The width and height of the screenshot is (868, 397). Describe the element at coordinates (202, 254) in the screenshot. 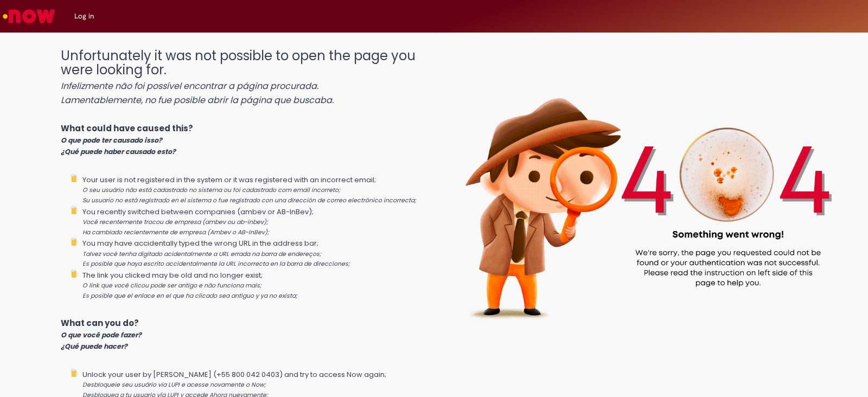

I see `i: Talvez você tenha digitado acidentalmente a URL errada na barra de endereços;` at that location.